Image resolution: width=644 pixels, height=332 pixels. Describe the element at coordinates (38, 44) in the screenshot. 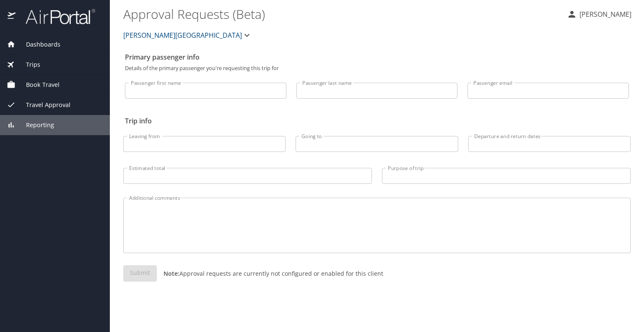

I see `span: Dashboards` at that location.